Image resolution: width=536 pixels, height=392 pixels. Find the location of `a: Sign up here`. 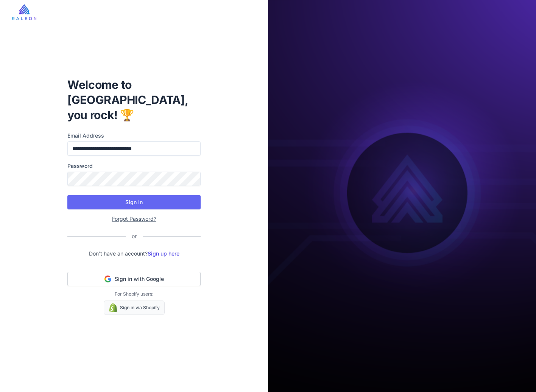

a: Sign up here is located at coordinates (163, 254).